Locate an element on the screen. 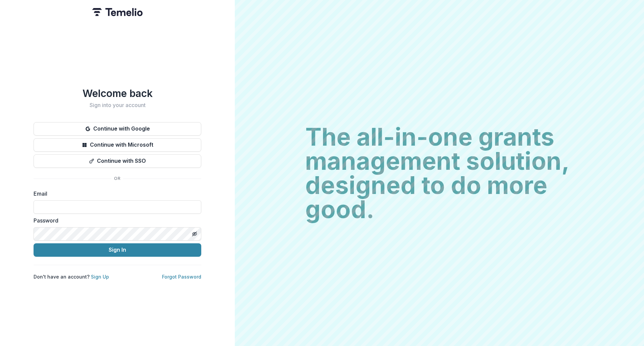  h1: Welcome back is located at coordinates (117, 94).